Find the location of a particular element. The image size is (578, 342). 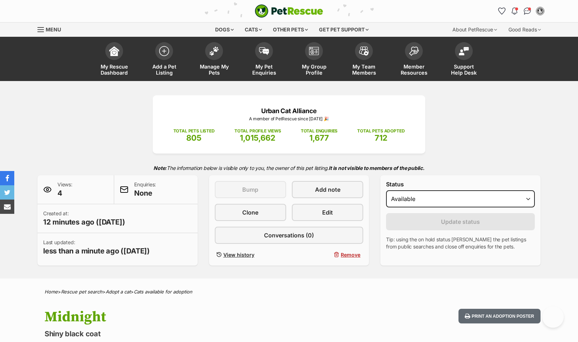

img: manage-my-pets-icon-02211641906a0b7f246fdf0571729dbe1e7629f14944591b6c1af311fb30b64b.svg is located at coordinates (214, 51).